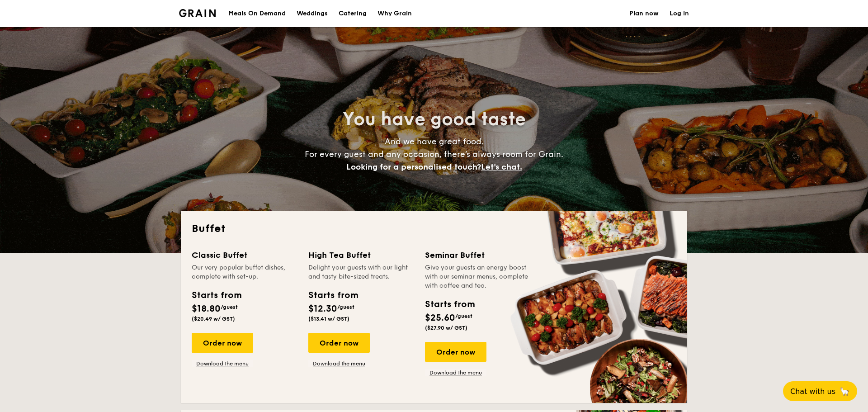  What do you see at coordinates (819, 391) in the screenshot?
I see `button: Chat with us🦙` at bounding box center [819, 391].